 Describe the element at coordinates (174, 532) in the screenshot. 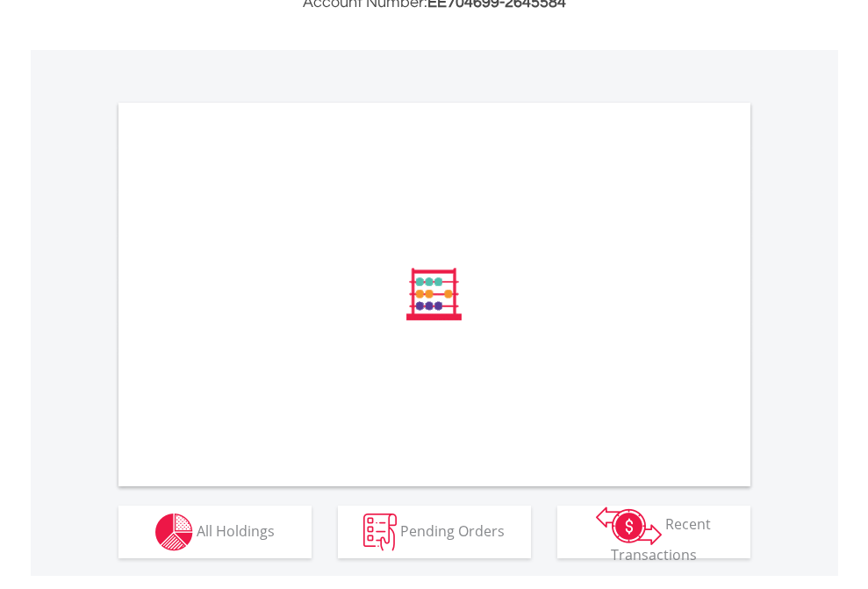

I see `img: holdings-wht.png` at that location.